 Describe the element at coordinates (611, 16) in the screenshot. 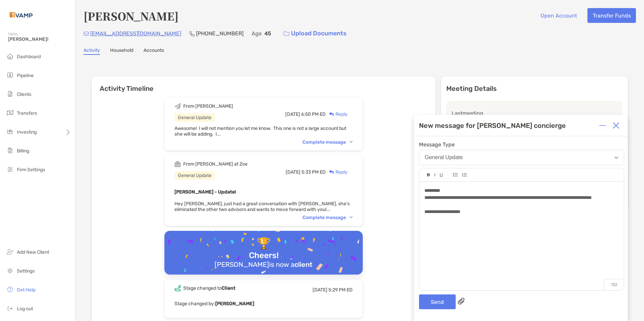

I see `button: Transfer Funds` at that location.